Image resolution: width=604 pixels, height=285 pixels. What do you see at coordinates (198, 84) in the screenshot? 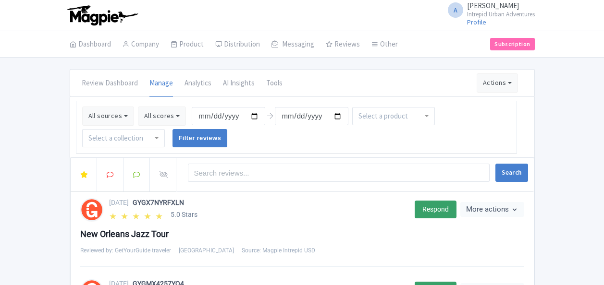
I see `a: Analytics` at bounding box center [198, 84].